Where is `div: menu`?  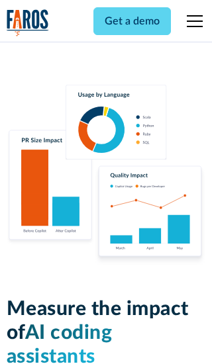
div: menu is located at coordinates (192, 21).